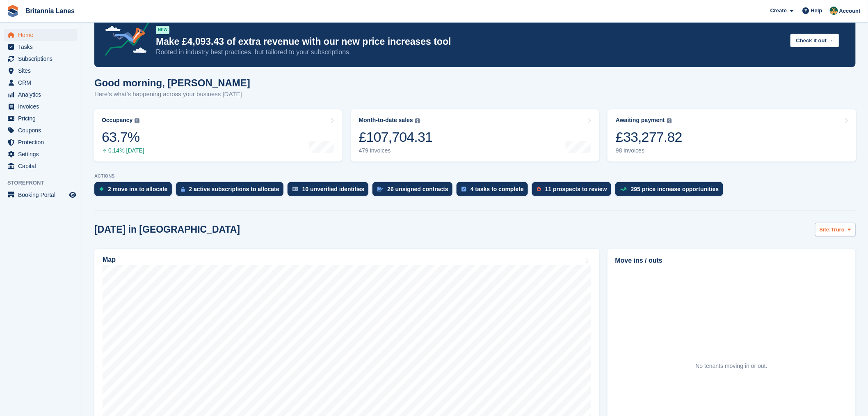 The width and height of the screenshot is (868, 416). I want to click on img: prospect-51fa495bee0391a8d652442698ab0144808aea92771e9ea1ae160a38d050c398.svg, so click(539, 189).